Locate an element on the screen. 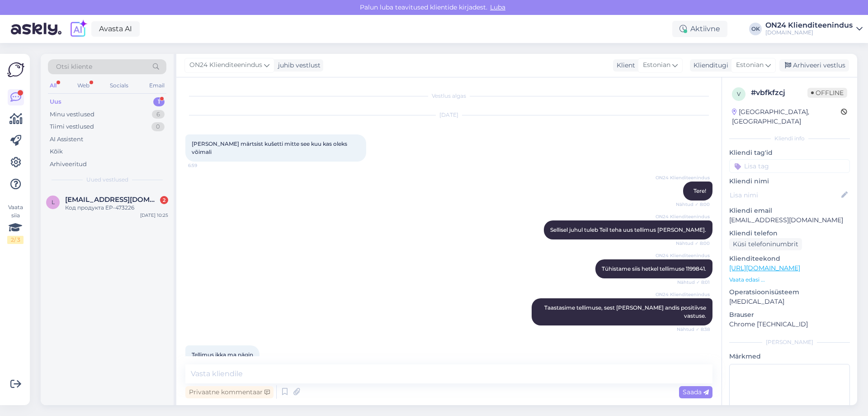 The width and height of the screenshot is (868, 416). span: Nähtud ✓ 8:38 is located at coordinates (693, 329).